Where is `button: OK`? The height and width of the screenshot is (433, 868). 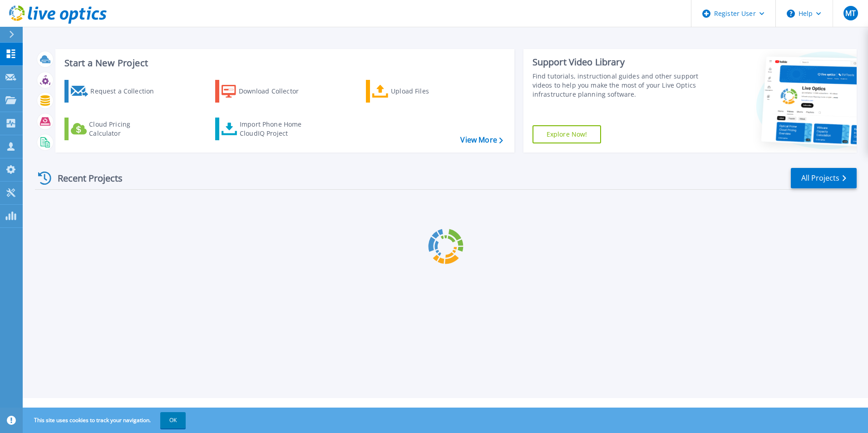
button: OK is located at coordinates (173, 420).